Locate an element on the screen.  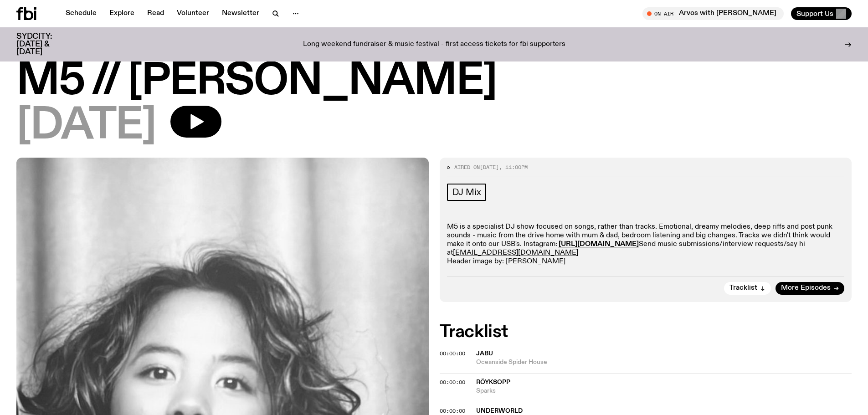
span: More Episodes is located at coordinates (805, 288).